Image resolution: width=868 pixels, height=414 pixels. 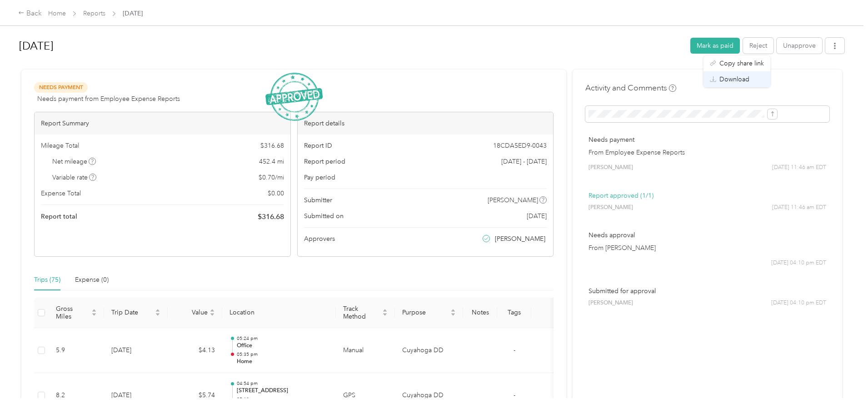 What do you see at coordinates (195, 313) in the screenshot?
I see `th: Value` at bounding box center [195, 313].